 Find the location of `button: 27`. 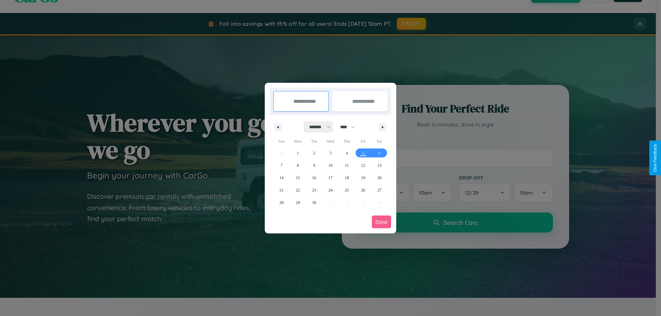

button: 27 is located at coordinates (379, 190).